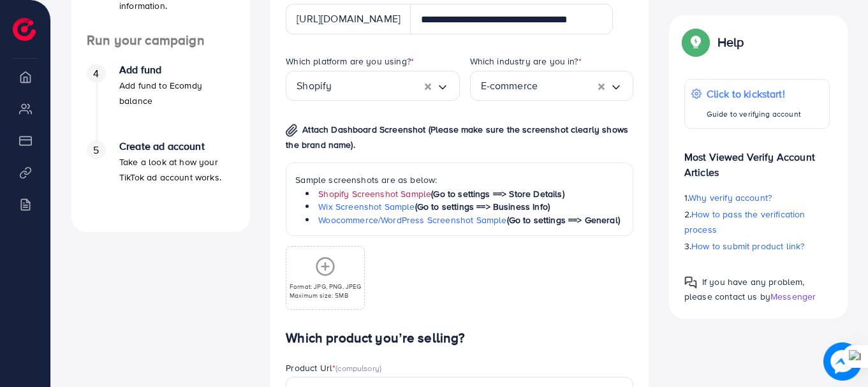 This screenshot has width=868, height=387. What do you see at coordinates (177, 93) in the screenshot?
I see `p: Add fund to Ecomdy balance` at bounding box center [177, 93].